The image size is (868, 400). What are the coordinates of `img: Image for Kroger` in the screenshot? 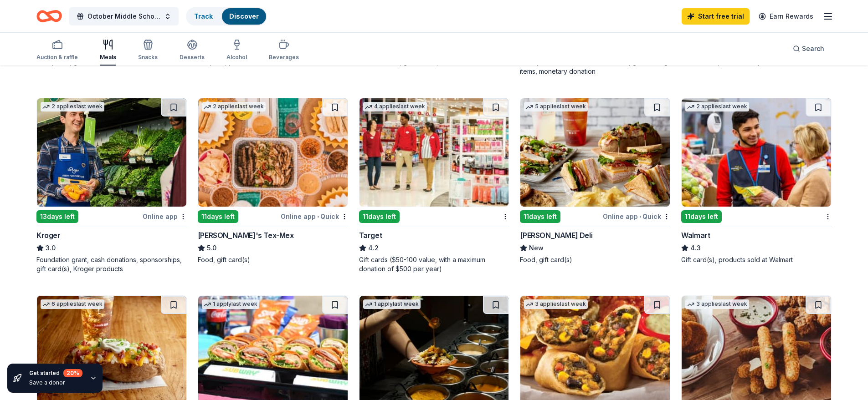 It's located at (112, 152).